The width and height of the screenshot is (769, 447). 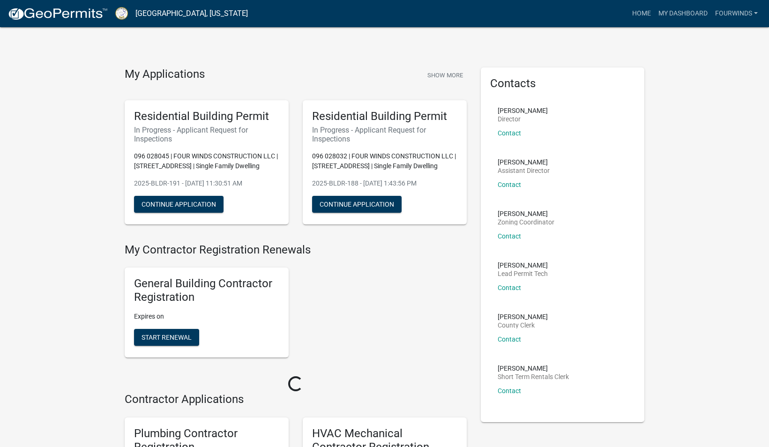 I want to click on h4: Contractor Applications, so click(x=296, y=399).